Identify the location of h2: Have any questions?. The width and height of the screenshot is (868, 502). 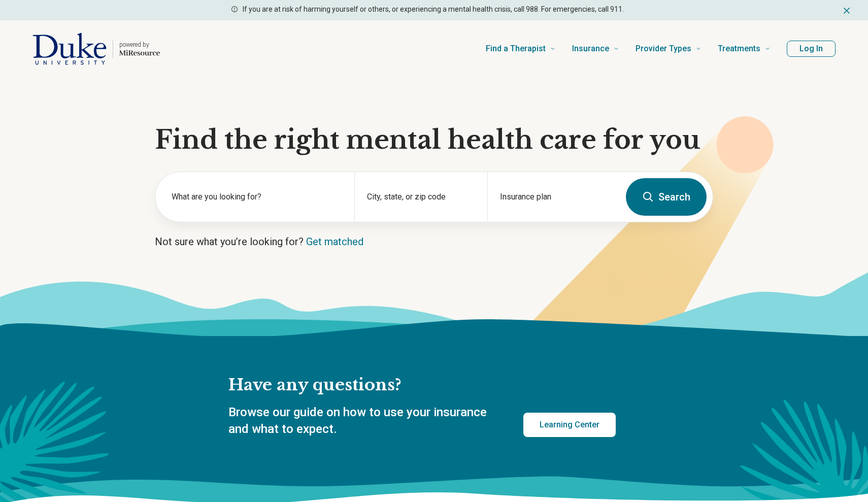
(421, 385).